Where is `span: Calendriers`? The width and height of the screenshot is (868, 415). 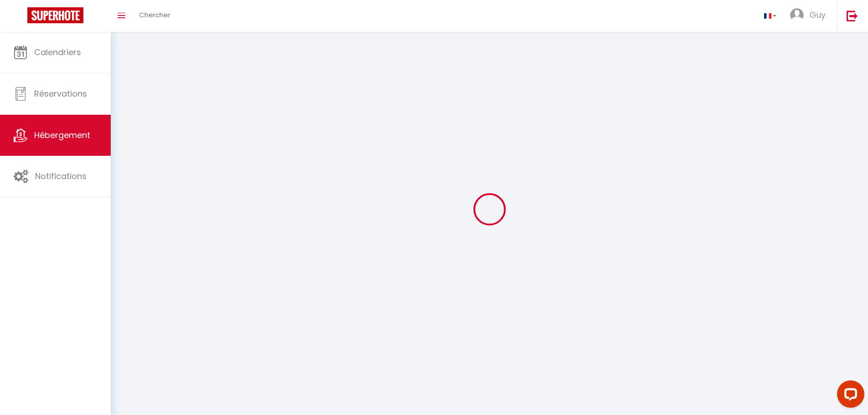 span: Calendriers is located at coordinates (58, 52).